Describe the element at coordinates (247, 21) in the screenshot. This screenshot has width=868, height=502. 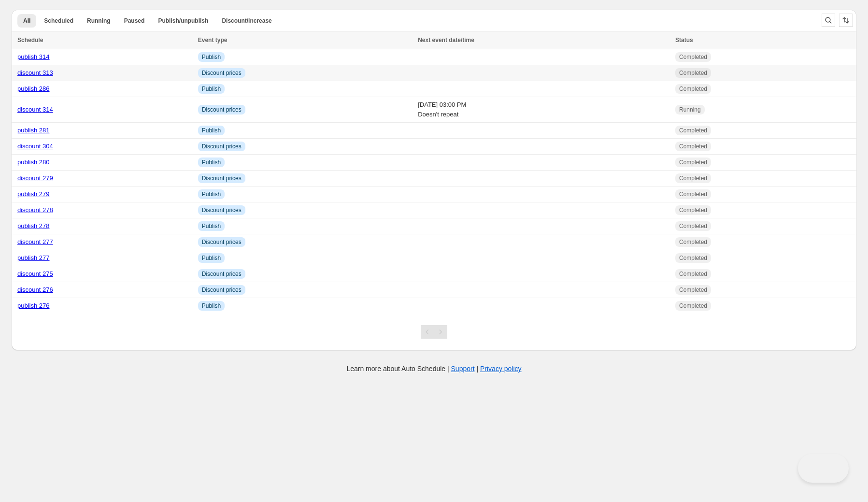
I see `span: Discount/increase` at that location.